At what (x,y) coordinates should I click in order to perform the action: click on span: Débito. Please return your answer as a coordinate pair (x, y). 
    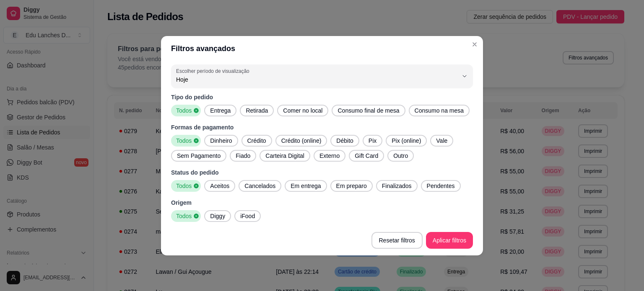
    Looking at the image, I should click on (345, 141).